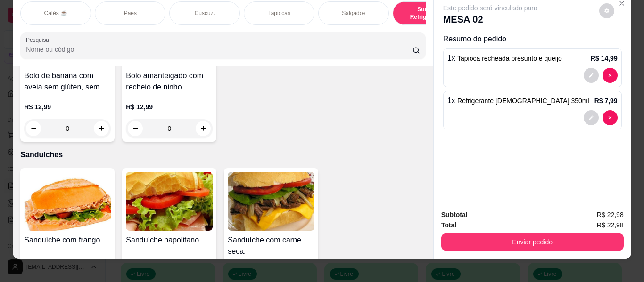  I want to click on h4: Sanduíche napolitano, so click(169, 240).